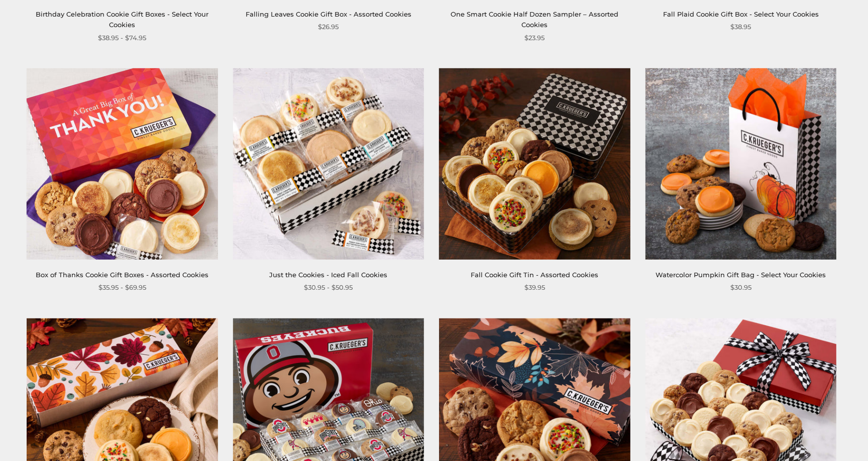 This screenshot has height=461, width=868. Describe the element at coordinates (740, 26) in the screenshot. I see `span: $38.95` at that location.